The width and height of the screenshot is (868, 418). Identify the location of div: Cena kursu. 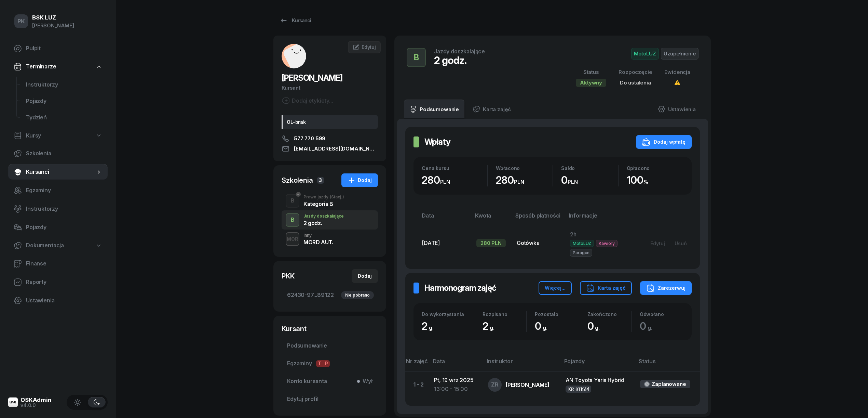
(455, 168).